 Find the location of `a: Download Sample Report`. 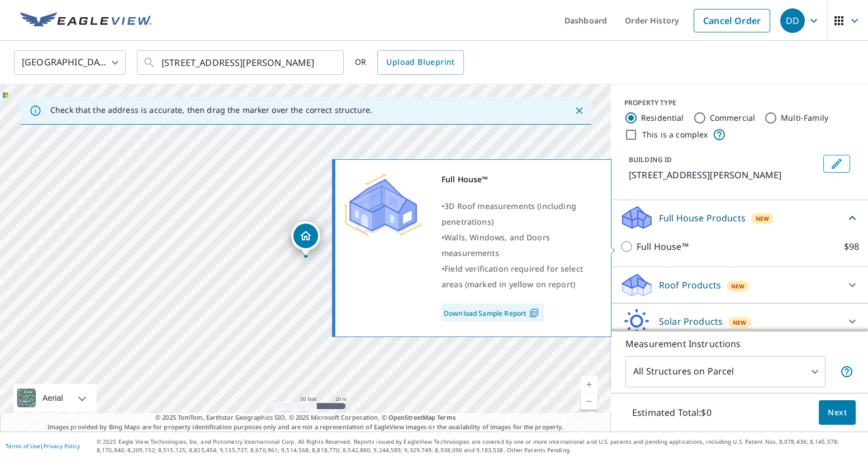

a: Download Sample Report is located at coordinates (493, 313).